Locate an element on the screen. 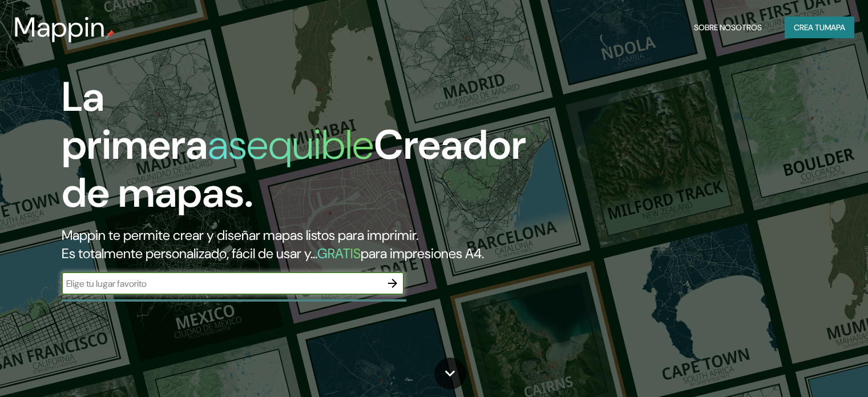  font: Mappin is located at coordinates (59, 27).